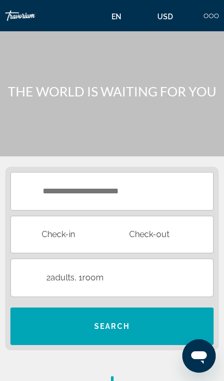 The image size is (224, 381). What do you see at coordinates (121, 16) in the screenshot?
I see `button: Change language` at bounding box center [121, 16].